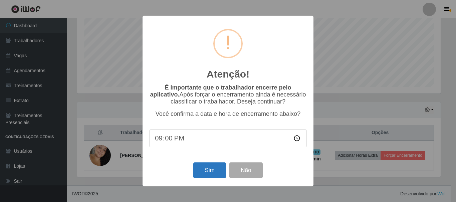 This screenshot has width=456, height=202. I want to click on button: Sim, so click(209, 170).